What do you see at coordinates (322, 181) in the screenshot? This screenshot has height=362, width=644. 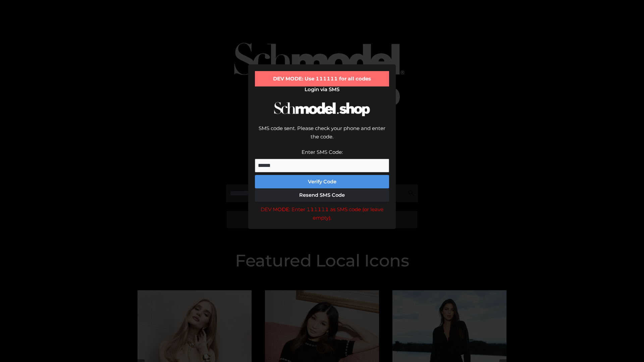 I see `button: Verify Code` at bounding box center [322, 181].